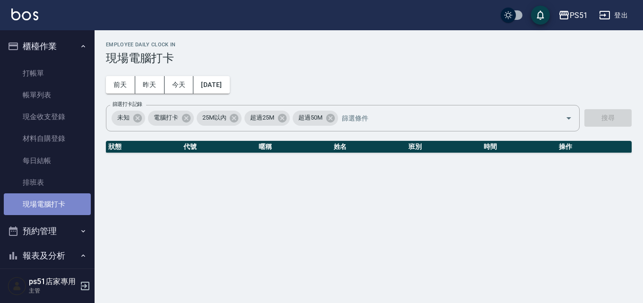 Image resolution: width=643 pixels, height=303 pixels. Describe the element at coordinates (47, 117) in the screenshot. I see `a: 現金收支登錄` at that location.